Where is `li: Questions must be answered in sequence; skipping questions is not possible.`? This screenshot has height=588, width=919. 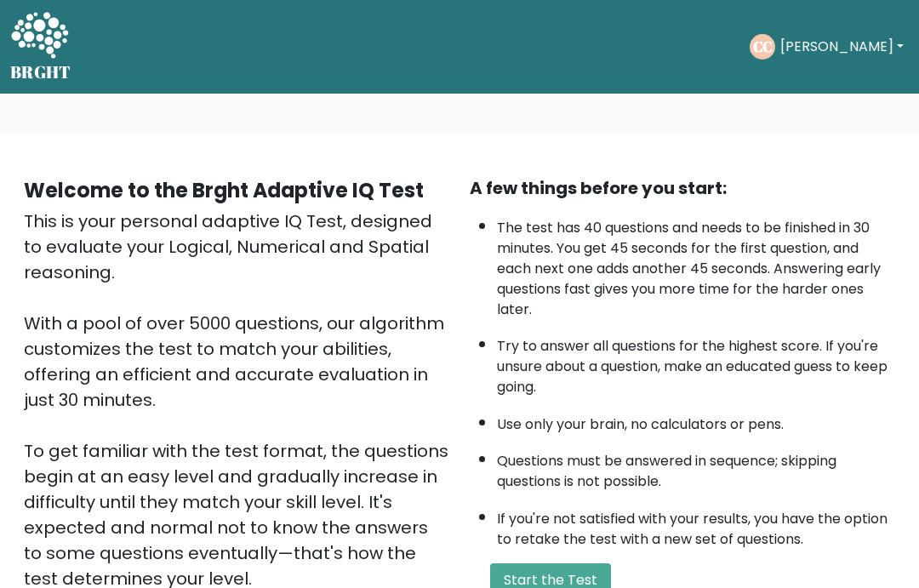 li: Questions must be answered in sequence; skipping questions is not possible. is located at coordinates (696, 468).